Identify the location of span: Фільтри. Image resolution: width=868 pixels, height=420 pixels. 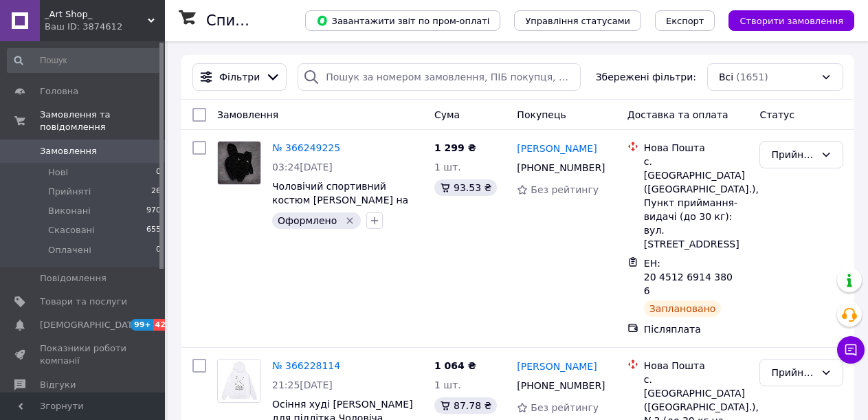
(239, 77).